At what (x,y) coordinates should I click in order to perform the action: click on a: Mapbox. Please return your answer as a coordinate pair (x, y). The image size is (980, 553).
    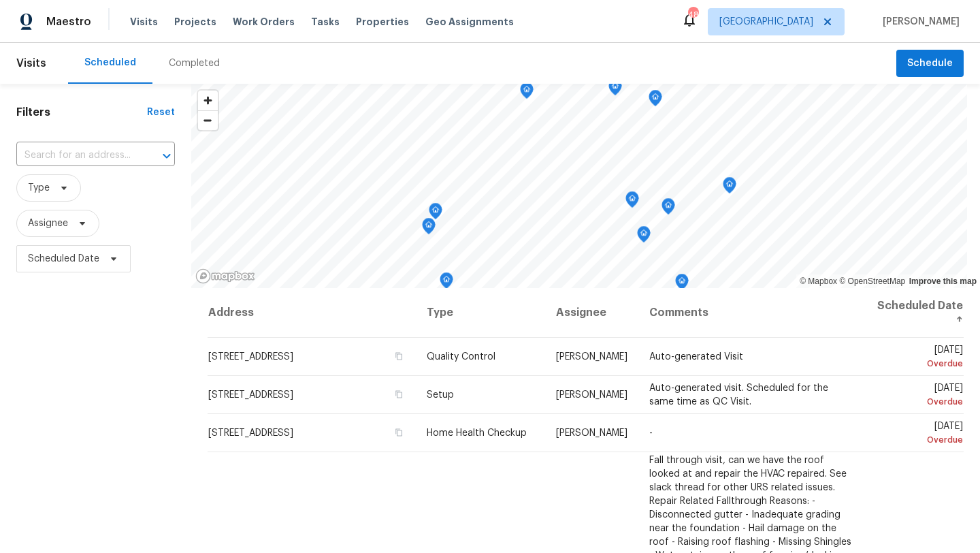
    Looking at the image, I should click on (818, 281).